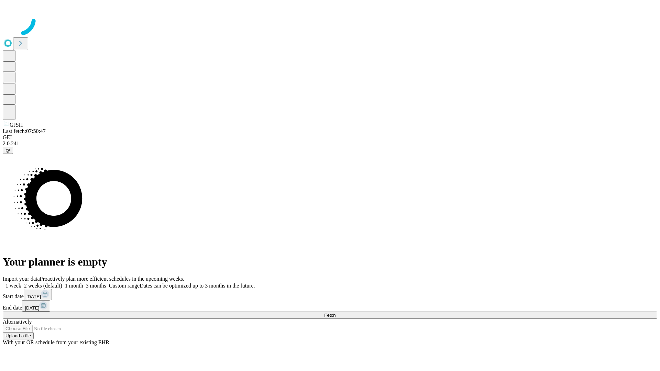  I want to click on div: 2.0.241, so click(330, 144).